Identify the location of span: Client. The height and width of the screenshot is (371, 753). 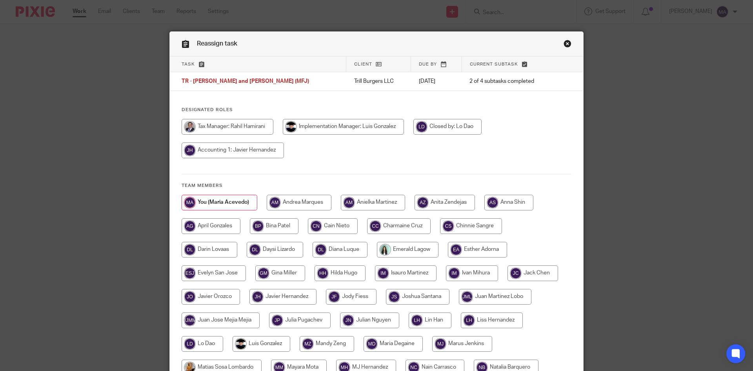
(363, 64).